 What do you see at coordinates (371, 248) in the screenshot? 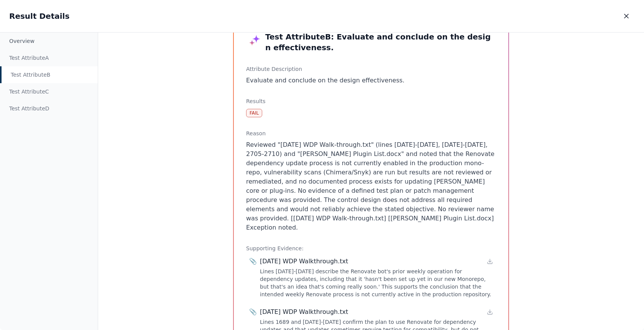
I see `h3: Supporting Evidence:` at bounding box center [371, 248].